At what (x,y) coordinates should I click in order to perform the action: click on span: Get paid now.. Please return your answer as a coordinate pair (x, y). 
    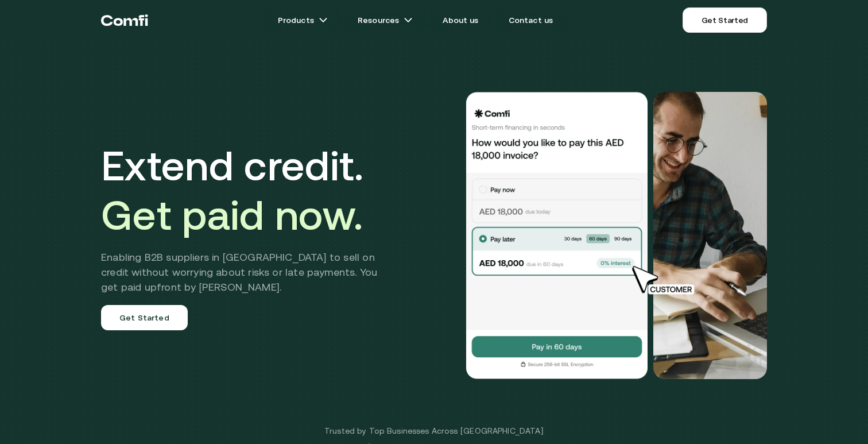
    Looking at the image, I should click on (231, 214).